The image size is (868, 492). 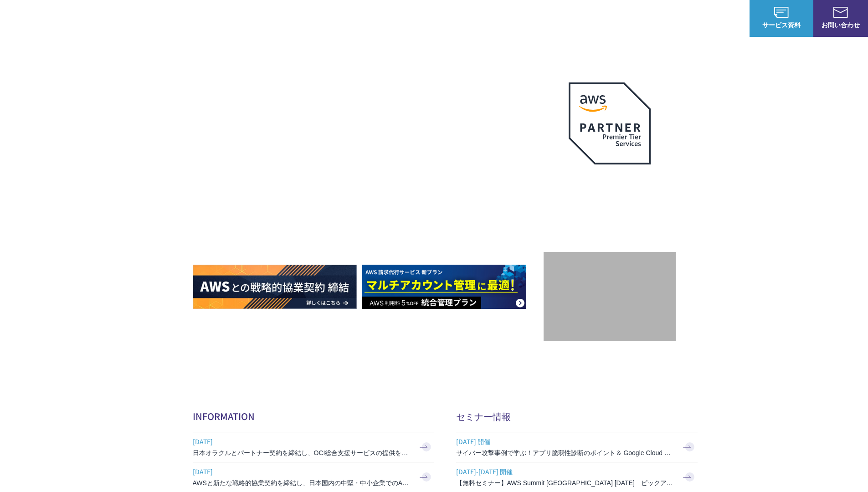 What do you see at coordinates (576, 416) in the screenshot?
I see `h2: セミナー情報` at bounding box center [576, 416].